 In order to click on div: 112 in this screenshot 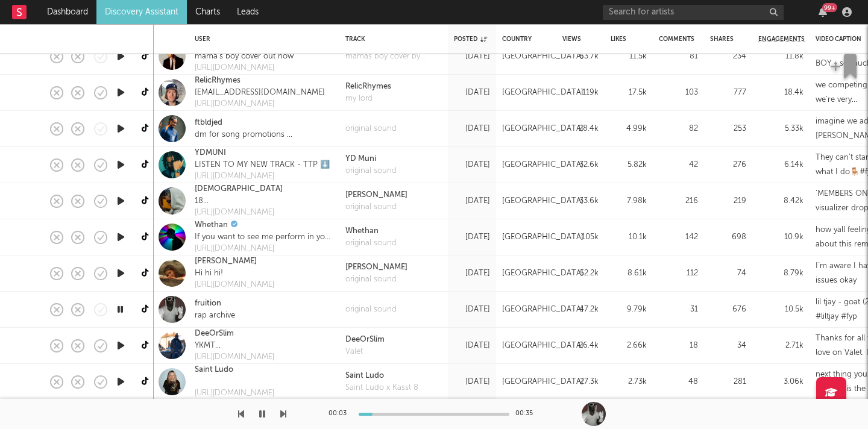, I will do `click(678, 273)`.